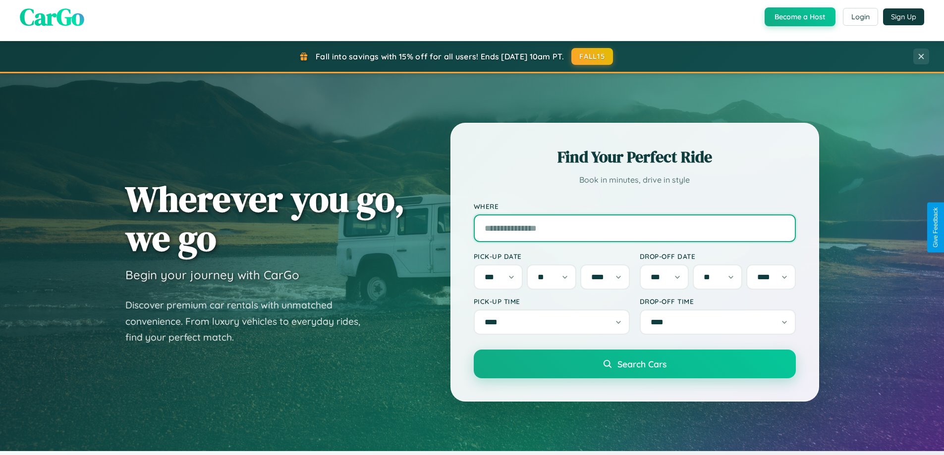  What do you see at coordinates (634, 206) in the screenshot?
I see `label: Where` at bounding box center [634, 206].